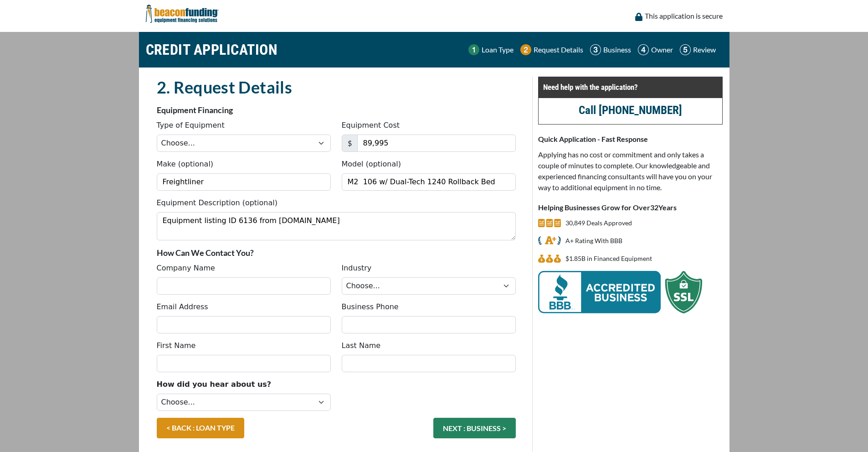 This screenshot has width=868, height=452. What do you see at coordinates (630, 171) in the screenshot?
I see `p: Applying has no cost or commitment and only takes a couple of minutes to complete. Our knowledgea...` at bounding box center [630, 171].